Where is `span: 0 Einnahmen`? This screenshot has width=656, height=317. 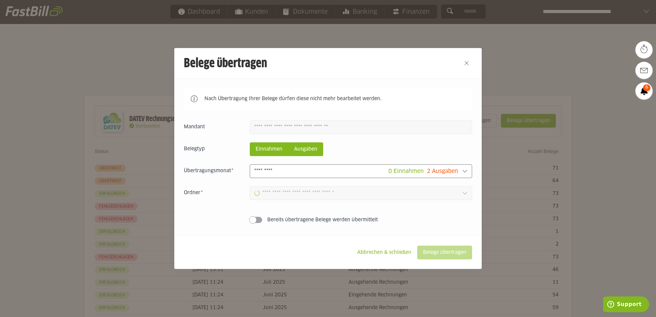 span: 0 Einnahmen is located at coordinates (406, 171).